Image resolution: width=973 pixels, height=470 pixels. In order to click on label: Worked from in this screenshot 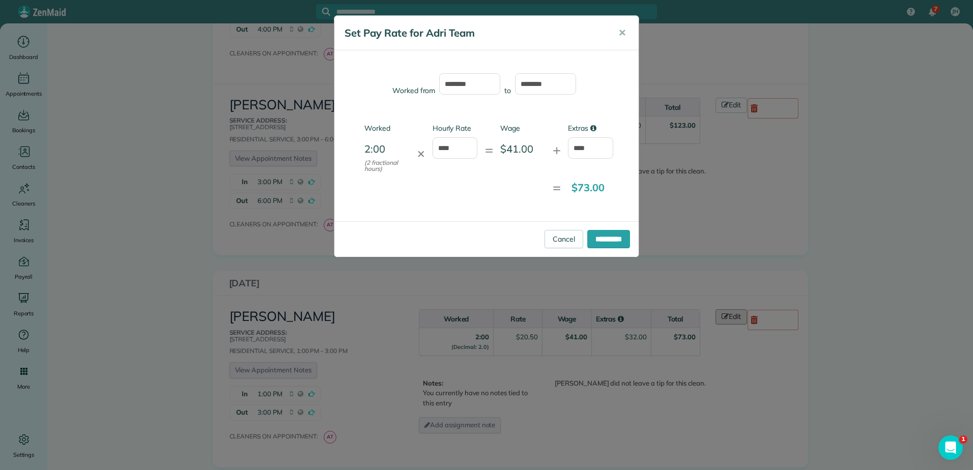, I will do `click(414, 91)`.